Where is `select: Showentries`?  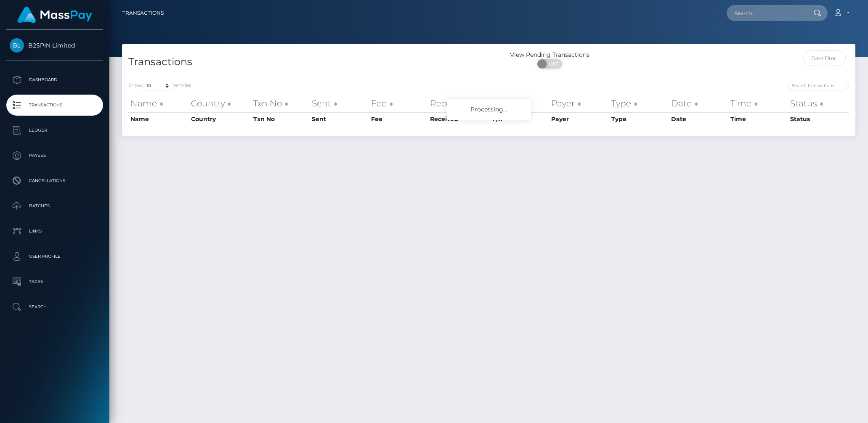
select: Showentries is located at coordinates (158, 85).